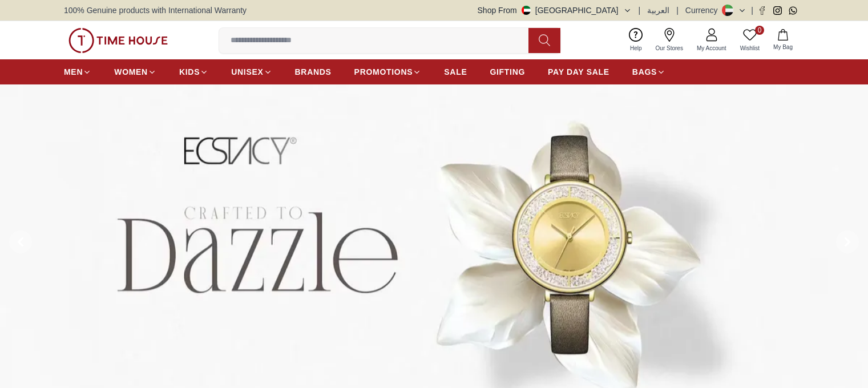  Describe the element at coordinates (669, 48) in the screenshot. I see `span: Our Stores` at that location.